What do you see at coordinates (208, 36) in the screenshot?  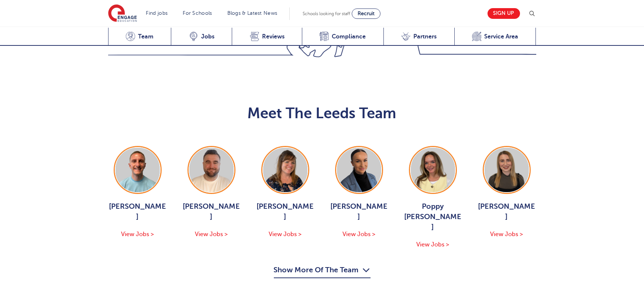 I see `span: Jobs` at bounding box center [208, 36].